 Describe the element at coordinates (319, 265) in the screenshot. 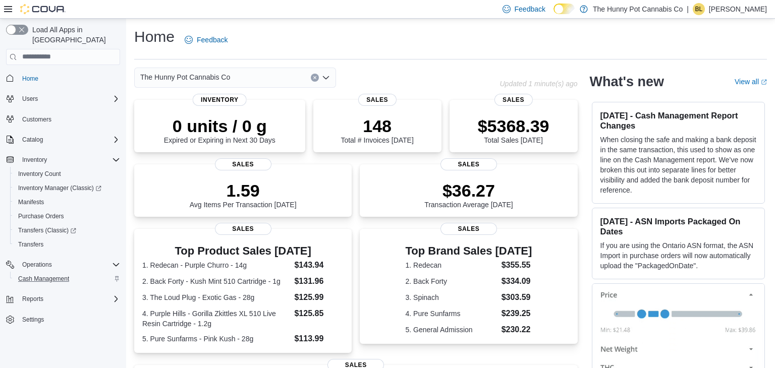

I see `dd: $143.94` at that location.